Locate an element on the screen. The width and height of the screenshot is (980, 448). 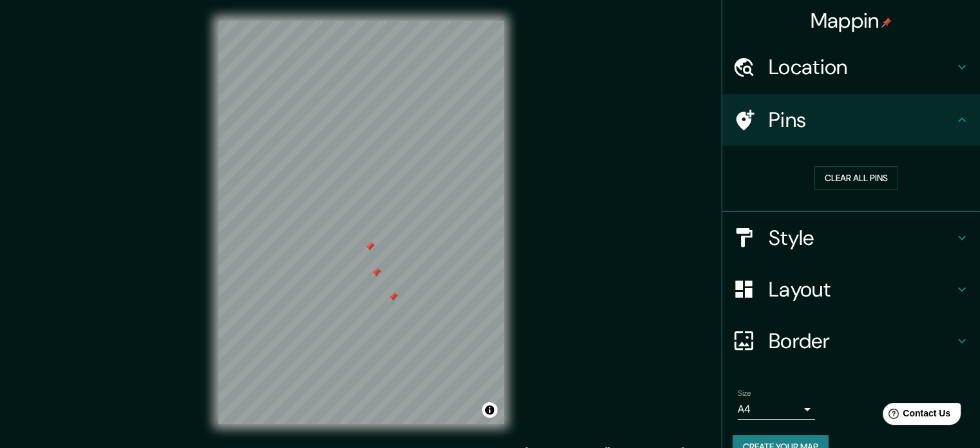
canvas: Map is located at coordinates (361, 222).